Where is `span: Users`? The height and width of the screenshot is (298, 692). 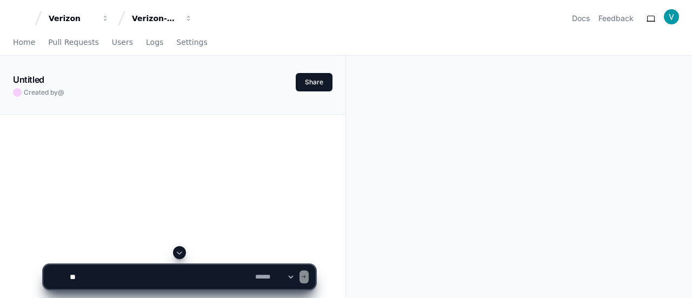
span: Users is located at coordinates (122, 42).